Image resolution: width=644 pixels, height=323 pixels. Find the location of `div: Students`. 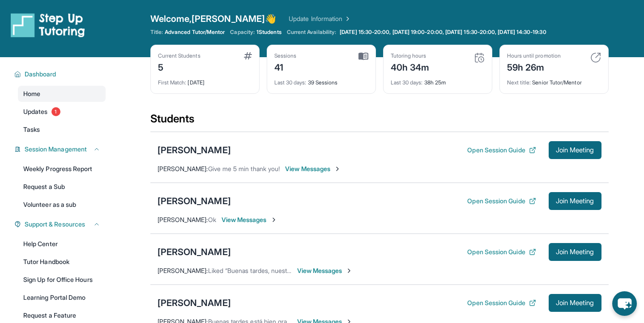

div: Students is located at coordinates (379, 122).